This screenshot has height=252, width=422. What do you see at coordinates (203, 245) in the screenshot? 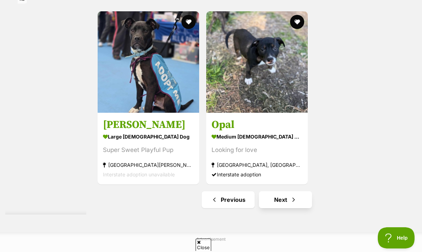
I see `span: Close` at bounding box center [203, 245].